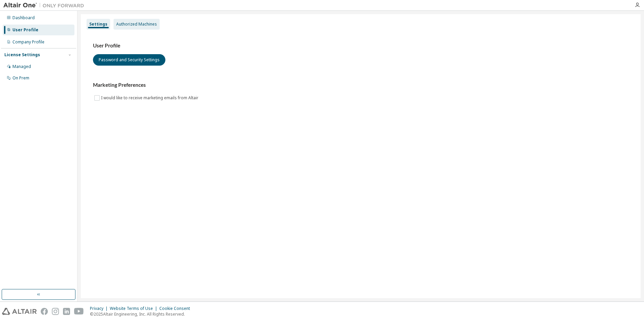  What do you see at coordinates (150, 98) in the screenshot?
I see `label: I would like to receive marketing emails from Altair` at bounding box center [150, 98].